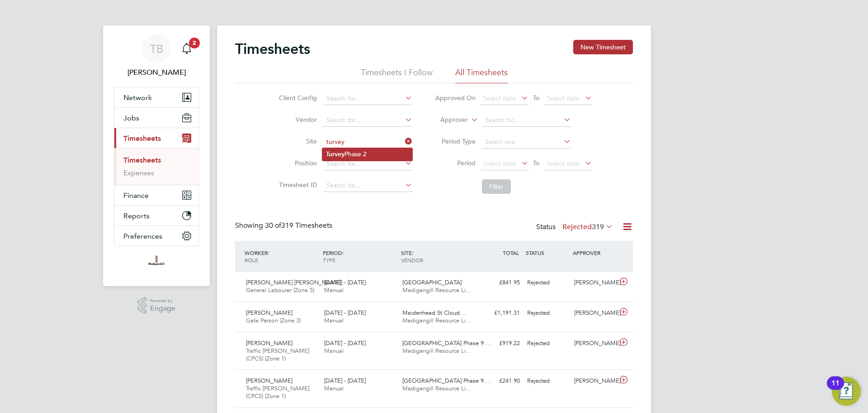 The height and width of the screenshot is (413, 868). Describe the element at coordinates (547, 252) in the screenshot. I see `div: STATUS` at that location.